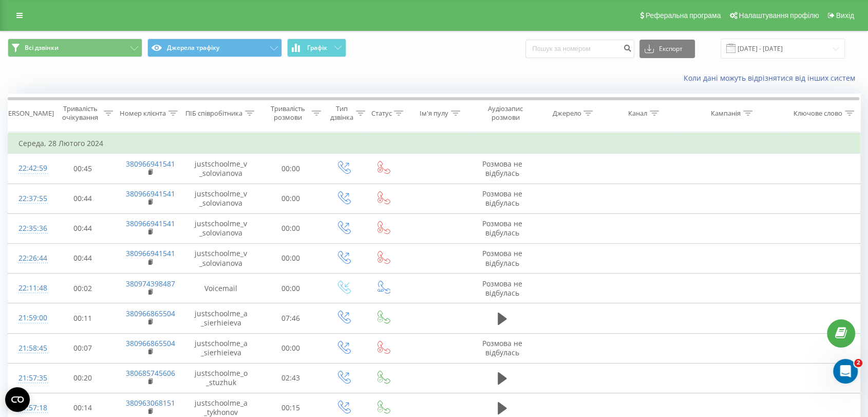  I want to click on div: Тривалість очікування, so click(80, 113).